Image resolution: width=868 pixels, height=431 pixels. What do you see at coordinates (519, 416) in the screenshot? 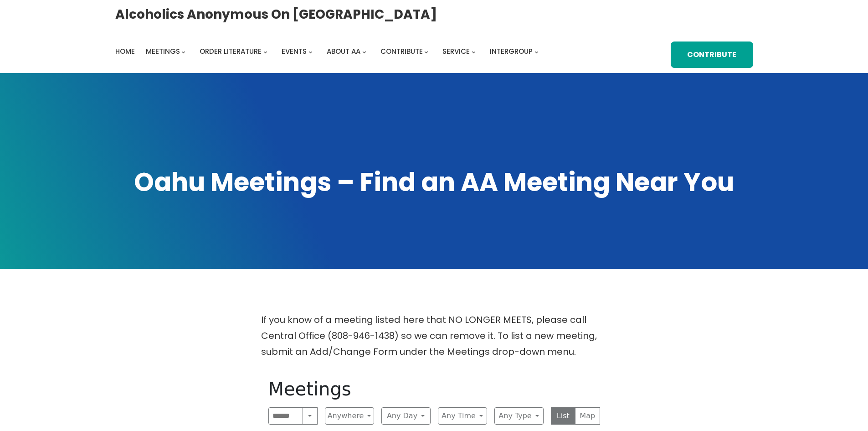
I see `button: Any Type` at bounding box center [519, 416].